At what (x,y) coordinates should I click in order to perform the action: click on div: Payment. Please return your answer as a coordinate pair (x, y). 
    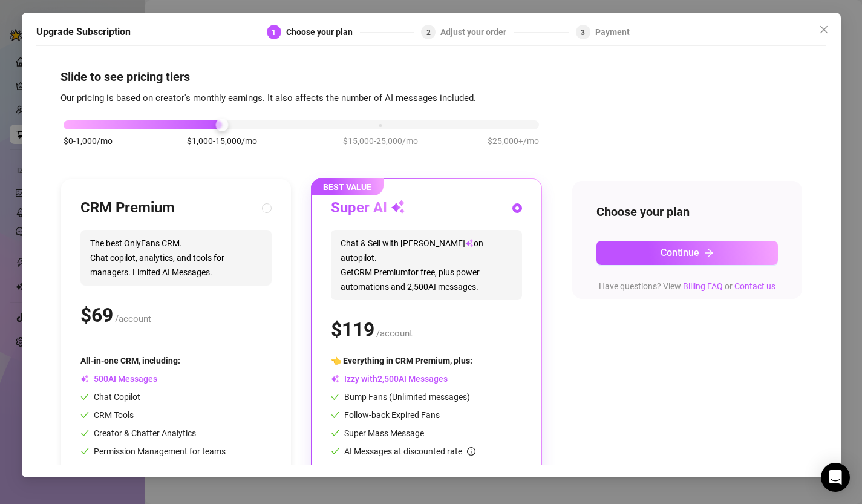
    Looking at the image, I should click on (612, 32).